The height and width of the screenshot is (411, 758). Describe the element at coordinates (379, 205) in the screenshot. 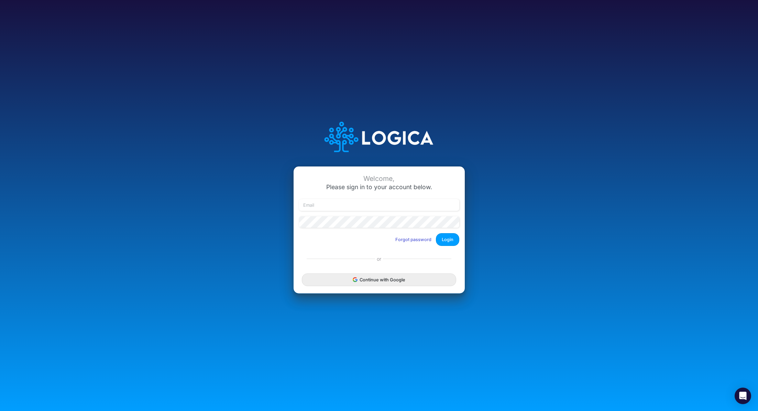

I see `input: Email` at that location.